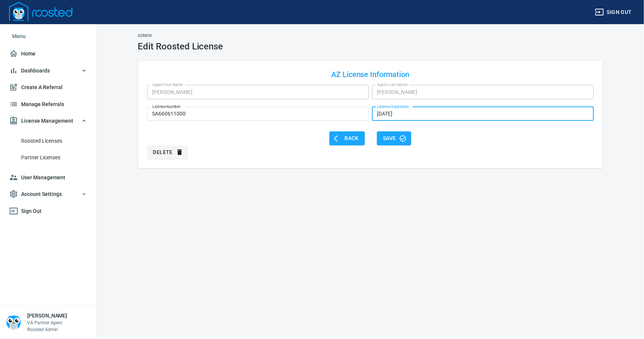 The width and height of the screenshot is (644, 339). Describe the element at coordinates (371, 36) in the screenshot. I see `h2: Admin` at that location.